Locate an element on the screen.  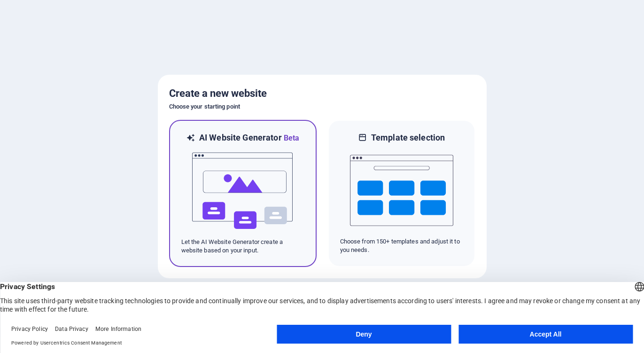
h5: Create a new website is located at coordinates (322, 94).